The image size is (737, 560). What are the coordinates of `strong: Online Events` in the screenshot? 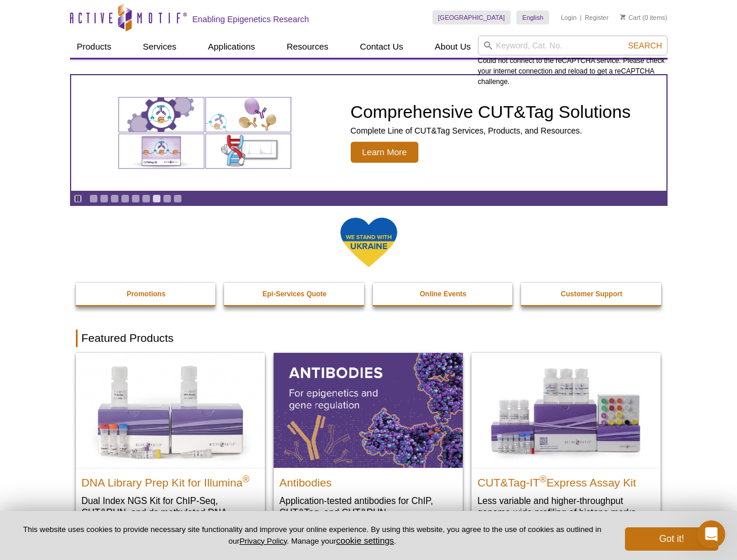 It's located at (443, 294).